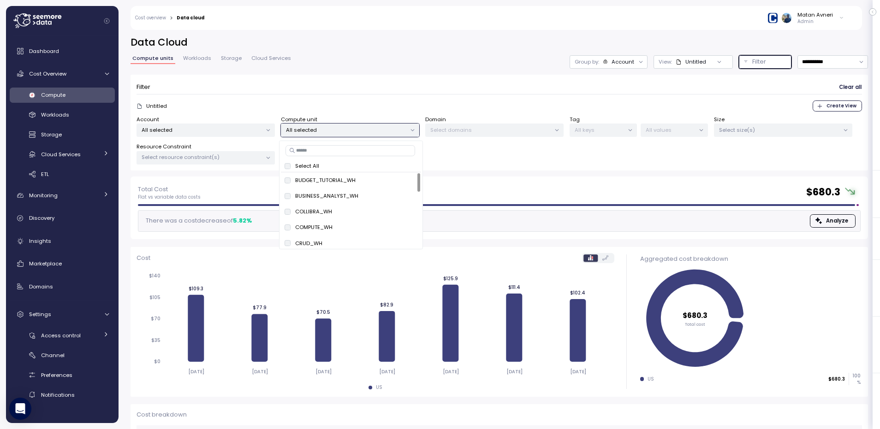 The height and width of the screenshot is (429, 880). What do you see at coordinates (156, 340) in the screenshot?
I see `tspan: $35` at bounding box center [156, 340].